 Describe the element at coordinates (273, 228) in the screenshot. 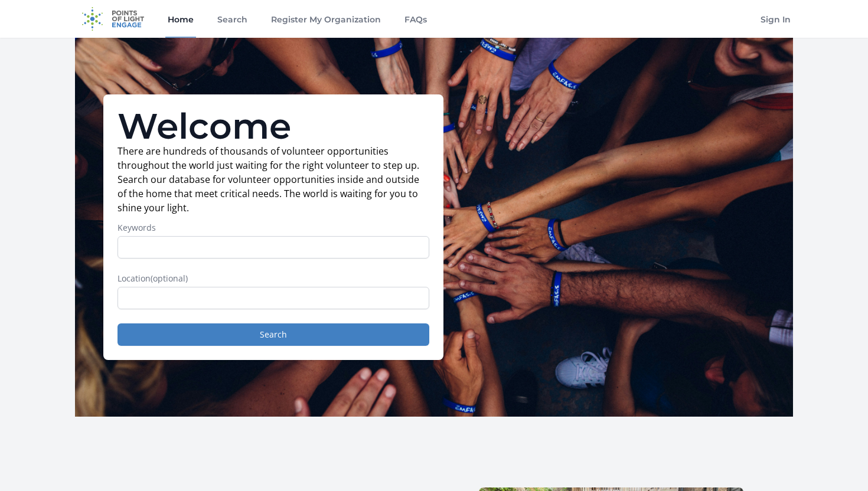

I see `label: Keywords` at that location.